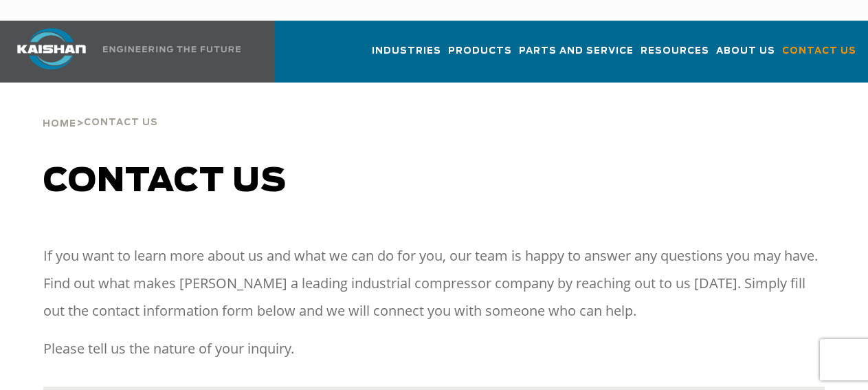 The image size is (868, 390). What do you see at coordinates (576, 56) in the screenshot?
I see `a: Parts and Service` at bounding box center [576, 56].